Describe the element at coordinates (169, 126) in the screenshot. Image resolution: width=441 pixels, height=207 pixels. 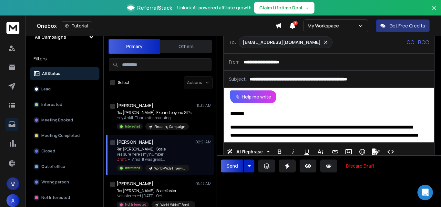
I see `p: Finspring Campaign` at that location.